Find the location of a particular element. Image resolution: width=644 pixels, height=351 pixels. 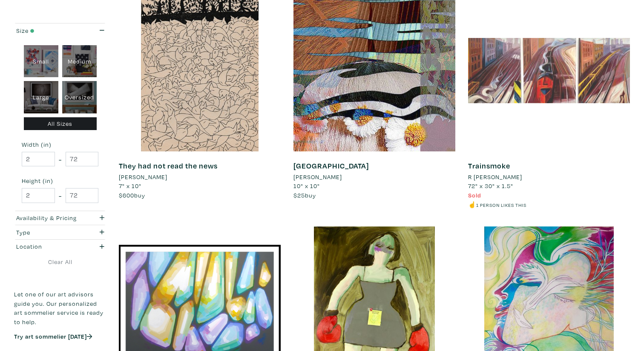

div: Small is located at coordinates (41, 61).